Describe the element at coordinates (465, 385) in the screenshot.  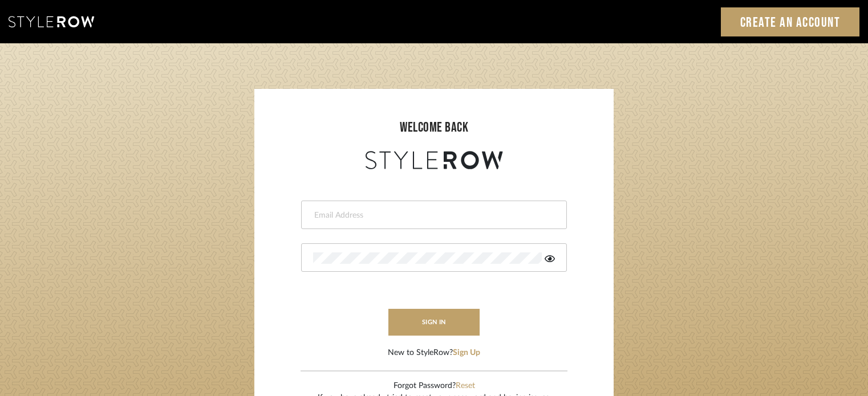
I see `button: Reset` at that location.